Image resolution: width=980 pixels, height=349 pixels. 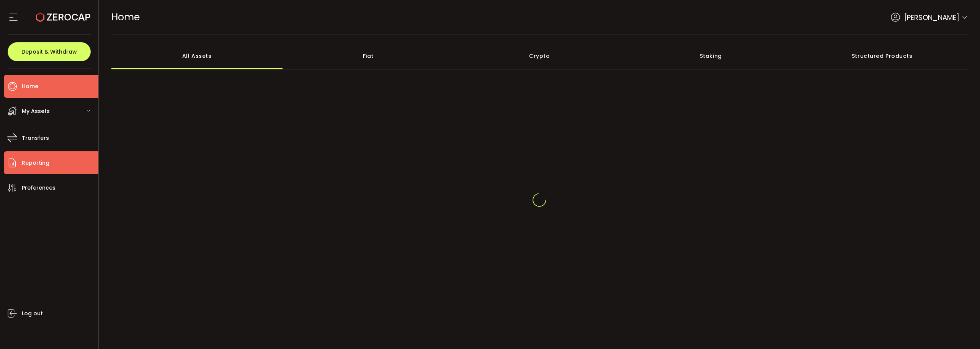 I want to click on div: Crypto, so click(x=540, y=56).